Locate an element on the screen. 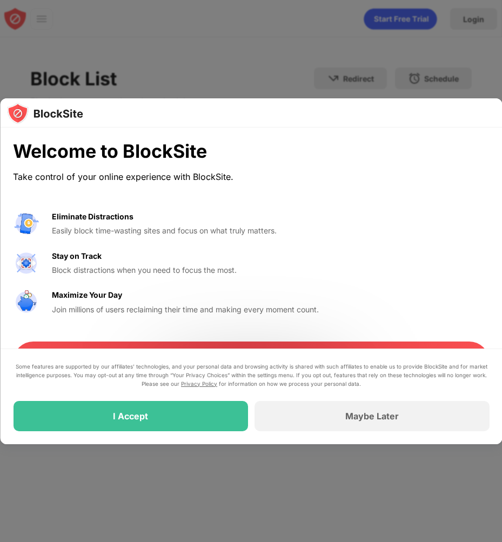 This screenshot has height=542, width=502. div: Stay on Track is located at coordinates (77, 256).